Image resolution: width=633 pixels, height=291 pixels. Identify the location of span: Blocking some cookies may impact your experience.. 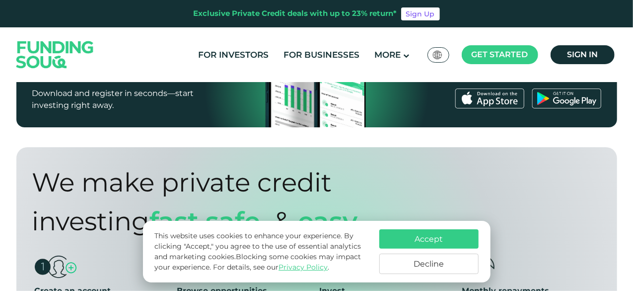
(258, 261).